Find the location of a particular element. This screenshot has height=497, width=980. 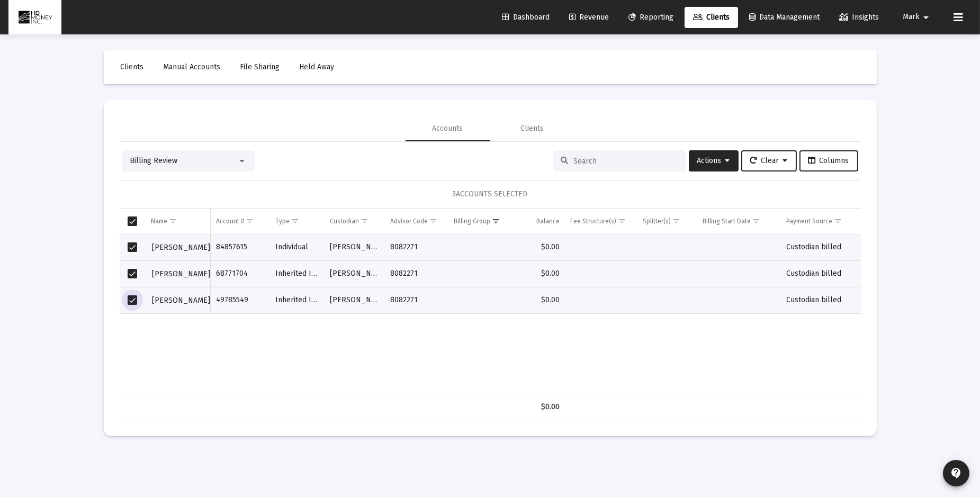

span: Data Management is located at coordinates (785, 17).